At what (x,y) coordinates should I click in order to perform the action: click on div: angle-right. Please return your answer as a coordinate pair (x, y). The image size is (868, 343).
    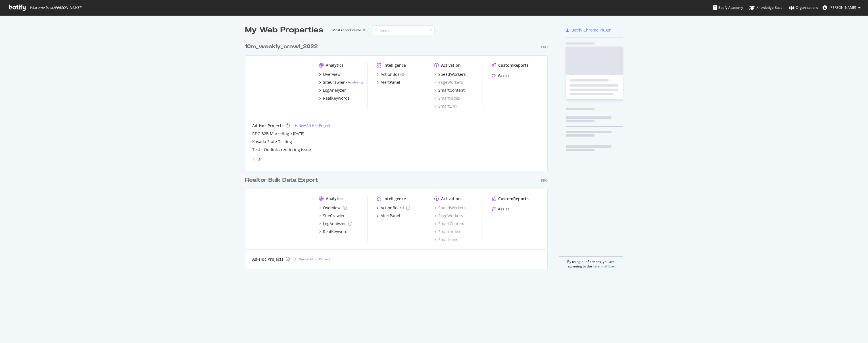
    Looking at the image, I should click on (259, 159).